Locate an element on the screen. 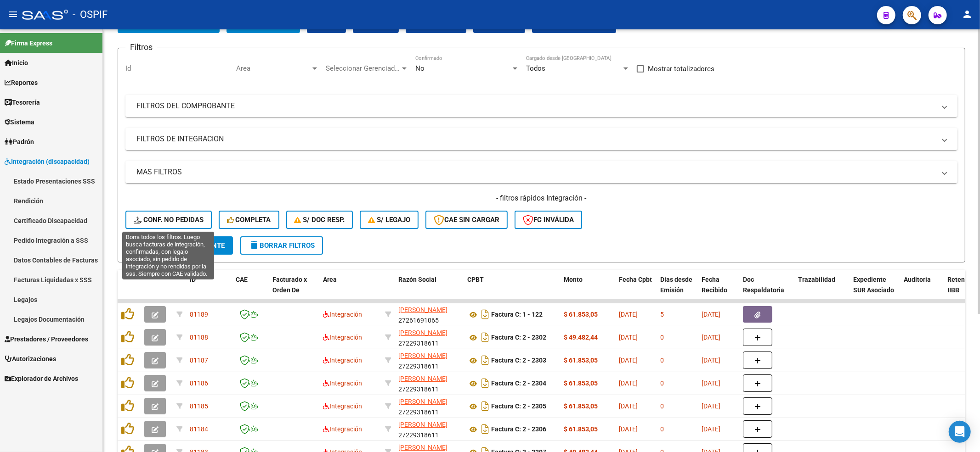  h3: Filtros is located at coordinates (141, 47).